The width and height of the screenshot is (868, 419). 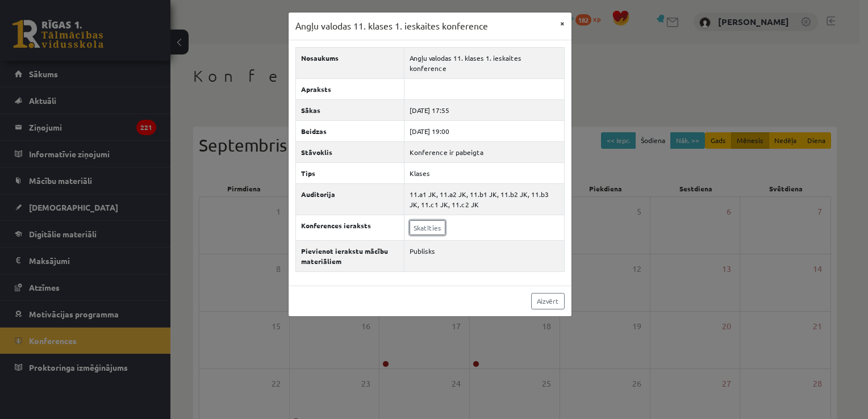 I want to click on th: Pievienot ierakstu mācību materiāliem, so click(x=349, y=255).